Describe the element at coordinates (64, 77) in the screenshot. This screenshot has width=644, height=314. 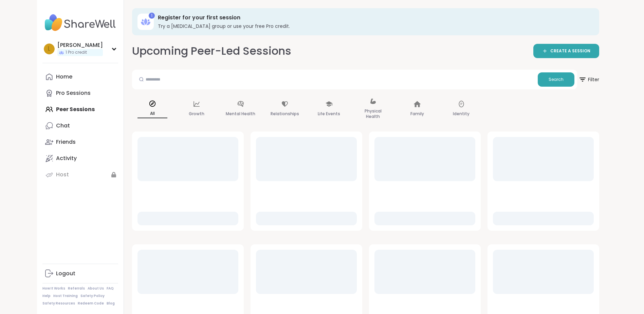
I see `div: Home` at that location.